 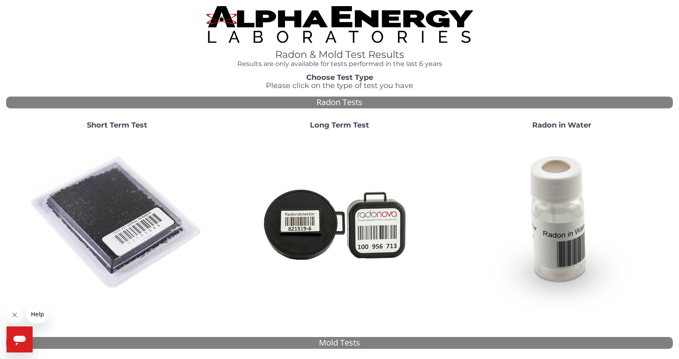 I want to click on div: Mold Tests, so click(x=339, y=343).